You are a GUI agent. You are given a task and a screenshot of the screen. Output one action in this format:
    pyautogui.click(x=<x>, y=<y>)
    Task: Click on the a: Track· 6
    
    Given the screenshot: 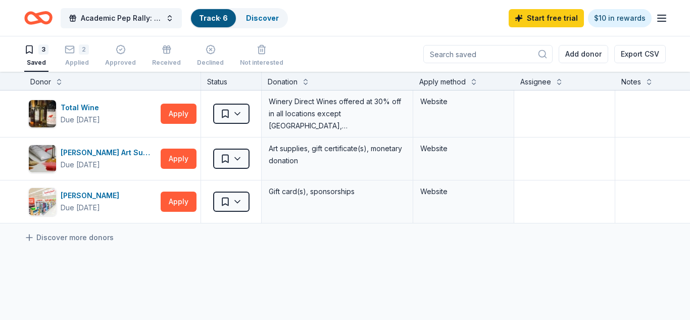 What is the action you would take?
    pyautogui.click(x=213, y=18)
    